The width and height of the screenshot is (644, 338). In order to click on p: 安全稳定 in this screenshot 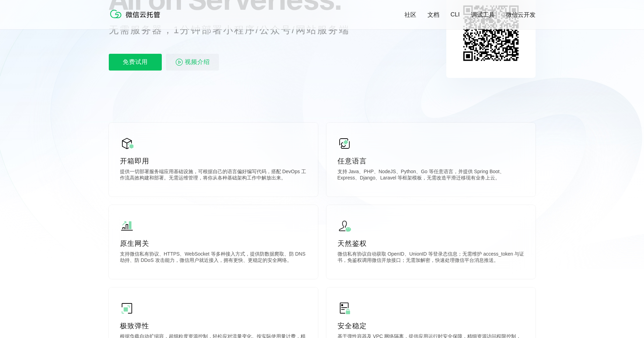, I will do `click(431, 325)`.